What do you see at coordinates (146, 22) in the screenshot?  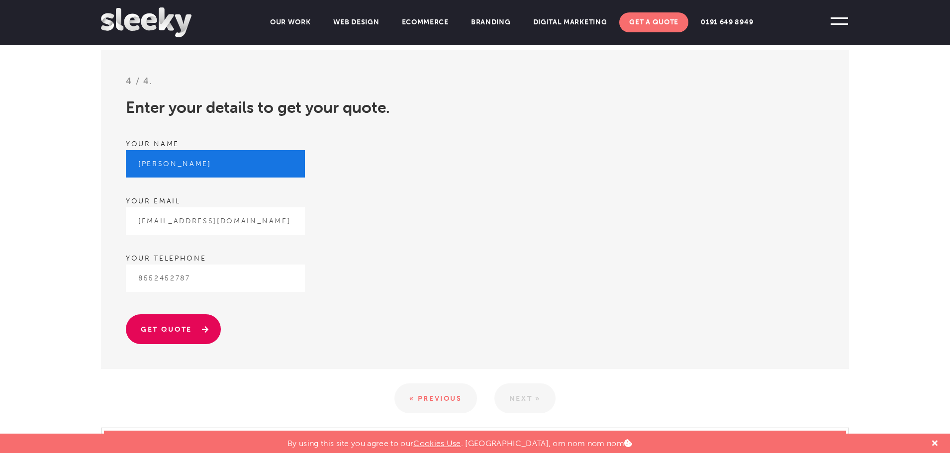 I see `img: Sleeky Web Design Newcastle` at bounding box center [146, 22].